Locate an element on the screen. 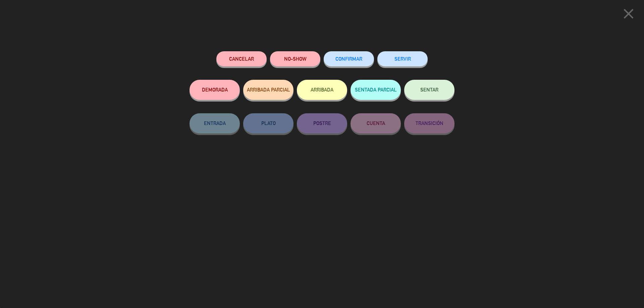  button: ENTRADA is located at coordinates (215, 124).